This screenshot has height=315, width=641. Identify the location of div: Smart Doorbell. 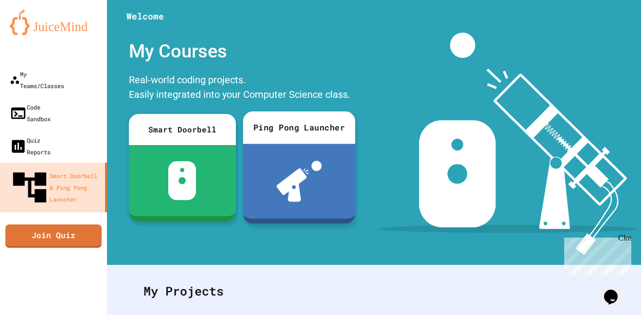
(182, 129).